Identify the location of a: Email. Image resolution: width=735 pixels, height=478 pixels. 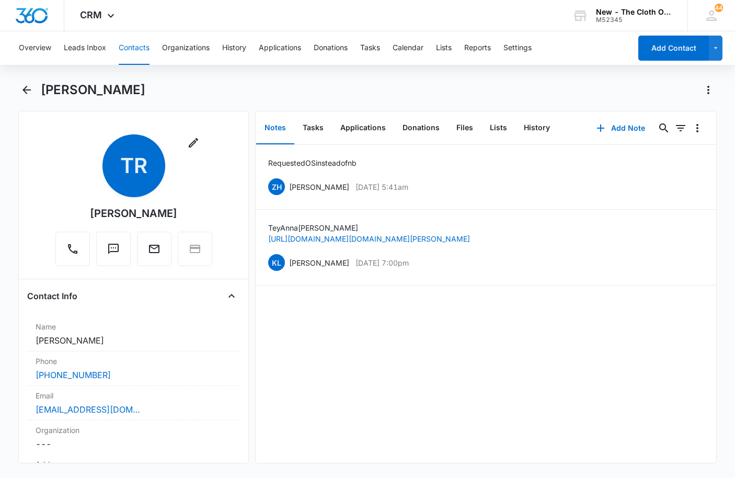
(154, 252).